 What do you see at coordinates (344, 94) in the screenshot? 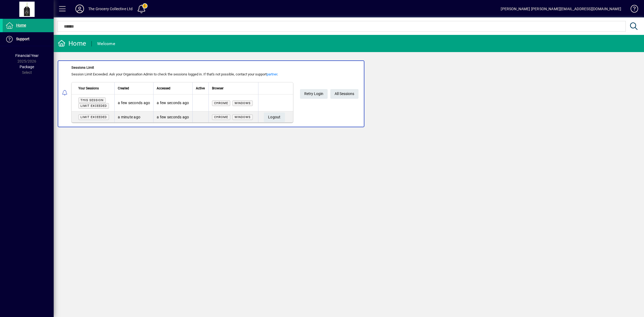
I see `span: All Sessions` at bounding box center [344, 94].